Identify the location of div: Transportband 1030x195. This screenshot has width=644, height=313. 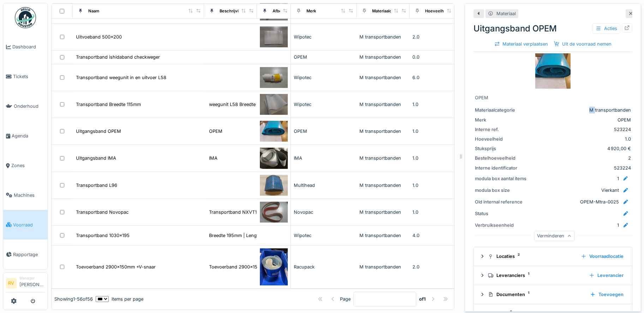
(103, 236).